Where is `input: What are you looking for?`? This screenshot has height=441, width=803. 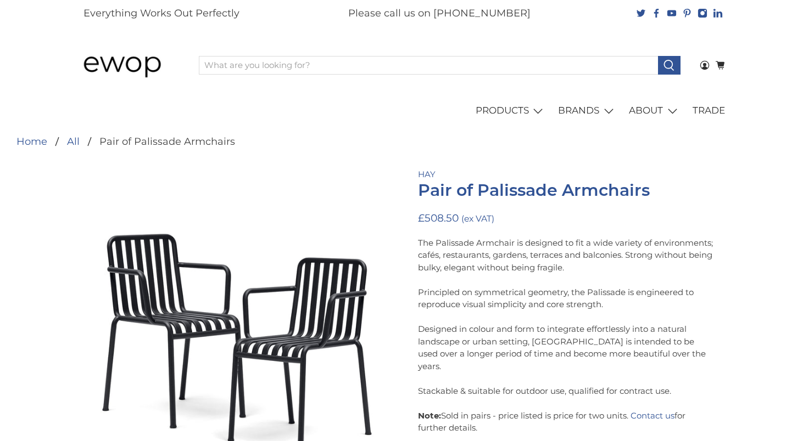 input: What are you looking for? is located at coordinates (428, 65).